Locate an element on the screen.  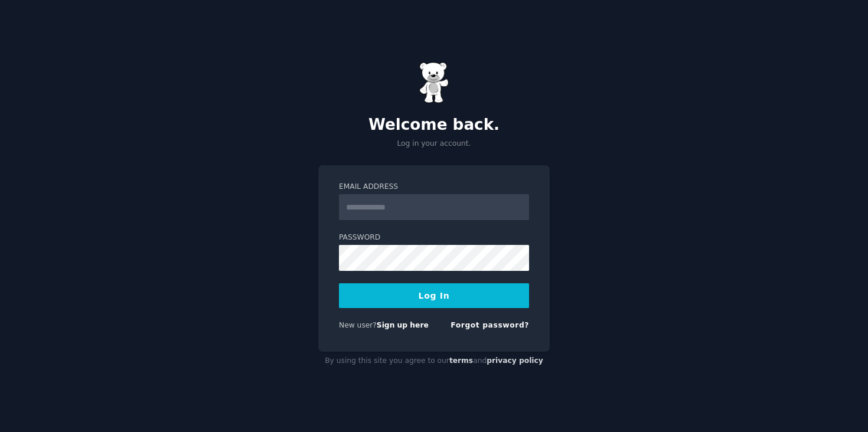
a: Sign up here is located at coordinates (402, 326).